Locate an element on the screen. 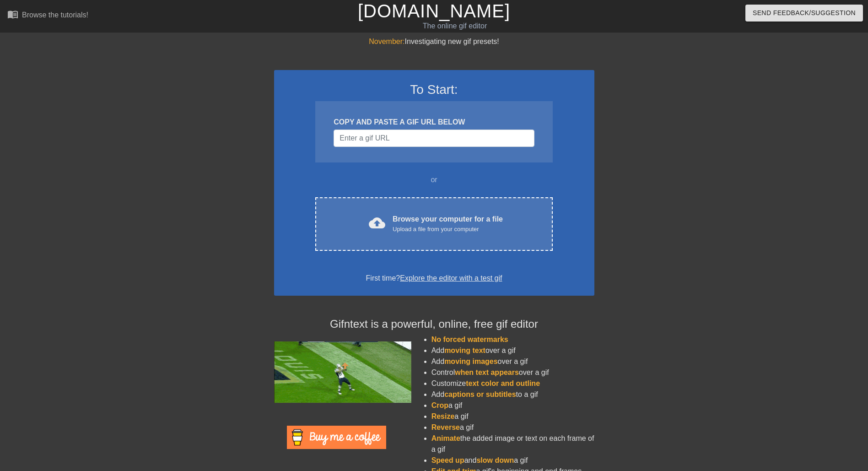  span: captions or subtitles is located at coordinates (480, 394).